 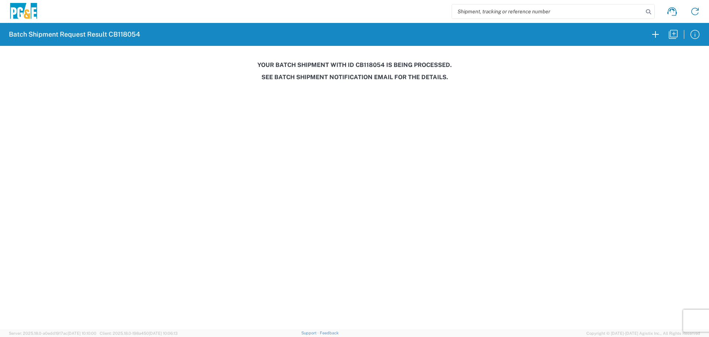 What do you see at coordinates (329, 332) in the screenshot?
I see `a: Feedback` at bounding box center [329, 332].